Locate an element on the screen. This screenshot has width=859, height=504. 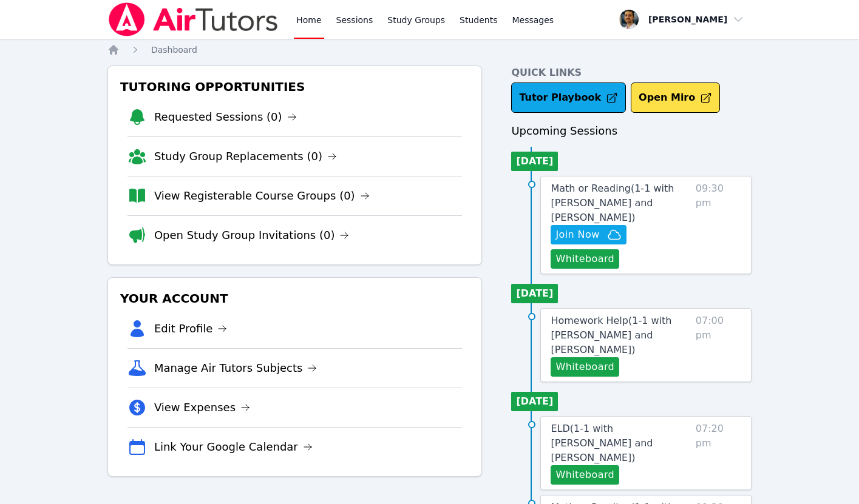
a: Requested Sessions (0) is located at coordinates (225, 117).